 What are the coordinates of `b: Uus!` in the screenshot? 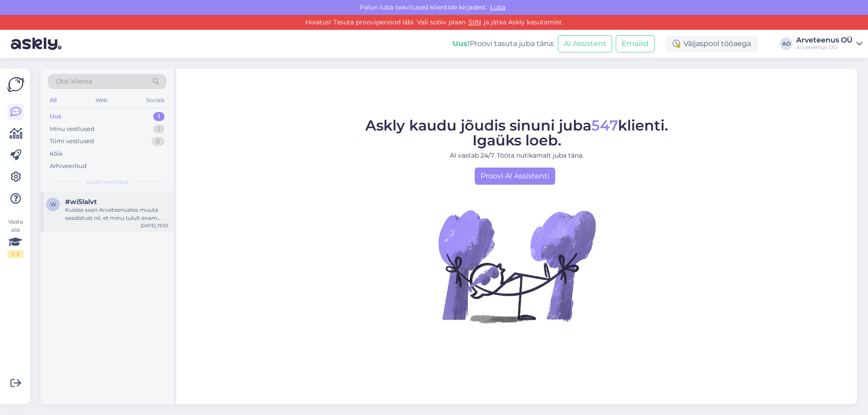 It's located at (461, 44).